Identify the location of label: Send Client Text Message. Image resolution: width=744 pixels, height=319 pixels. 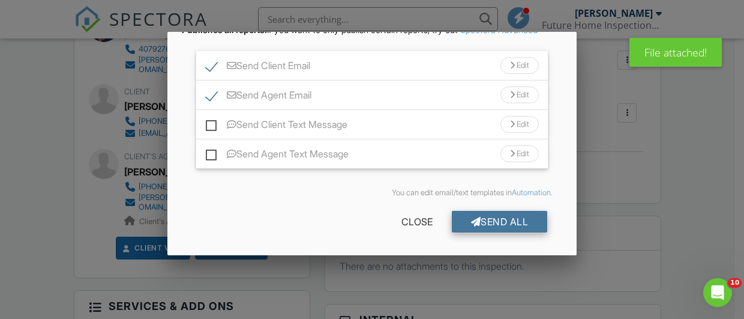
(277, 126).